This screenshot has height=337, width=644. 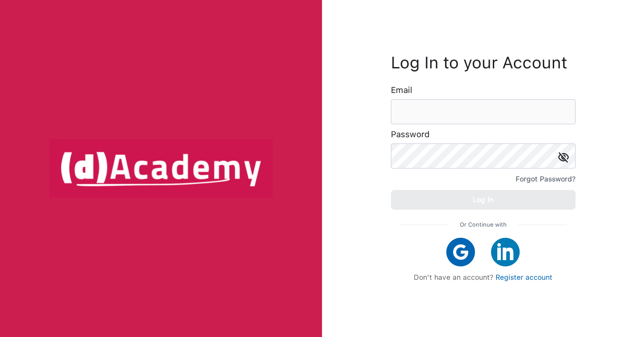 What do you see at coordinates (483, 200) in the screenshot?
I see `button: Log In` at bounding box center [483, 200].